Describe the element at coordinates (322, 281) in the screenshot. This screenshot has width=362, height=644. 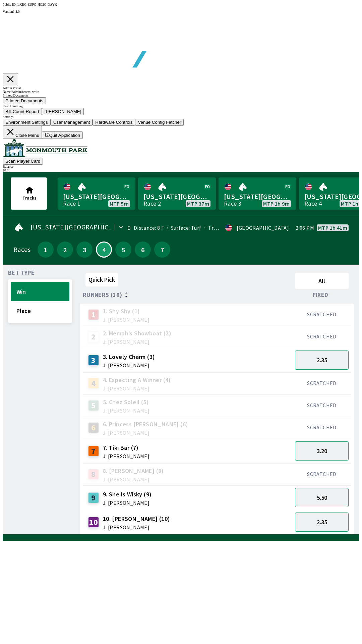
I see `span: All` at that location.